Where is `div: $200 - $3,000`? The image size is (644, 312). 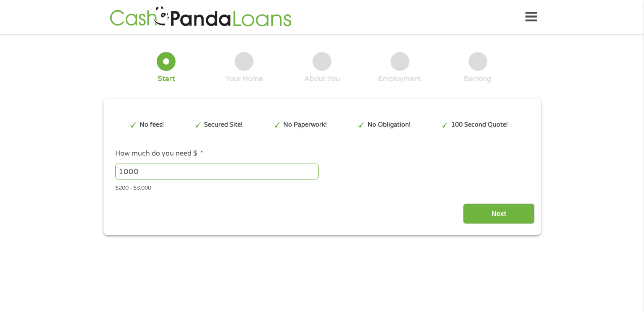 div: $200 - $3,000 is located at coordinates (322, 187).